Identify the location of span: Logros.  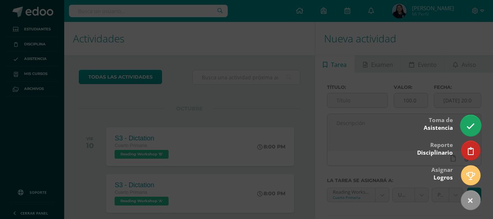
(443, 177).